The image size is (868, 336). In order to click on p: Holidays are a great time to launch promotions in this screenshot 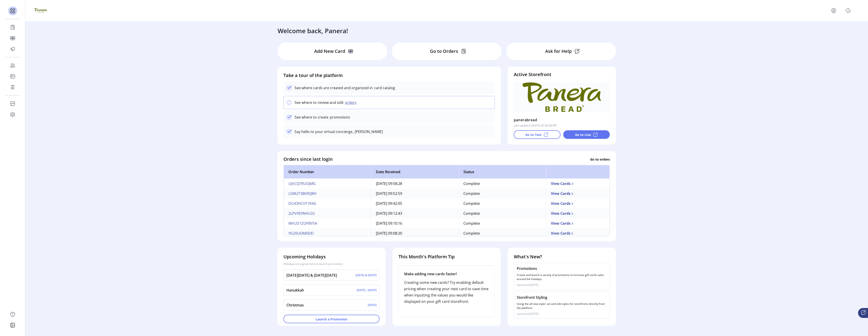, I will do `click(331, 264)`.